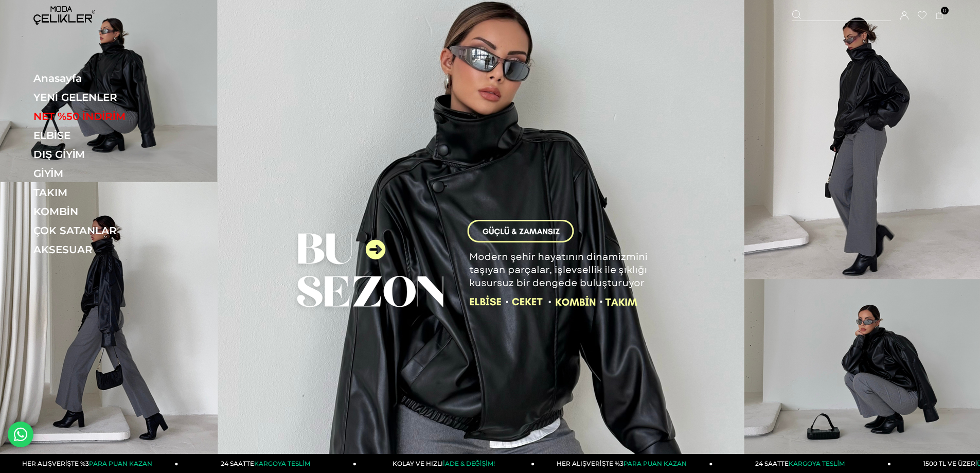  What do you see at coordinates (445, 463) in the screenshot?
I see `a: KOLAY VE HIZLIİADE & DEĞİŞİM!` at bounding box center [445, 463].